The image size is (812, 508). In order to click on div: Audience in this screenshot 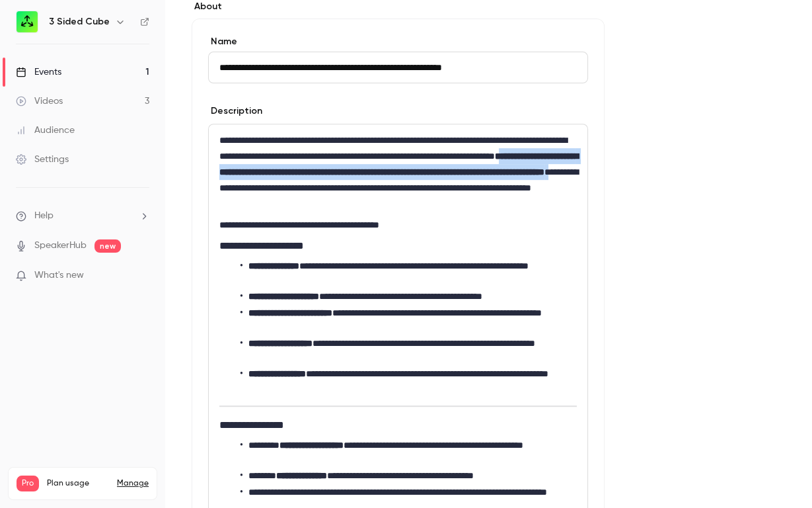, I will do `click(45, 130)`.